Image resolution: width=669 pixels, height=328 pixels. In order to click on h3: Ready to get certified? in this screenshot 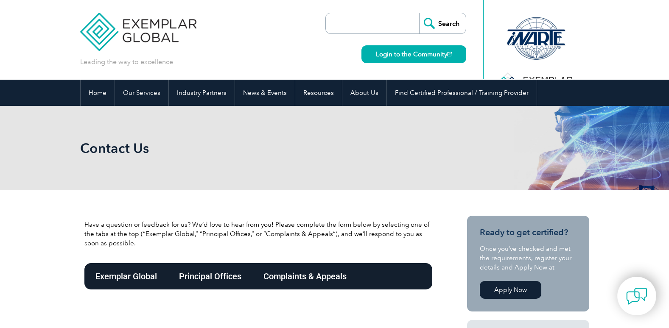, I will do `click(528, 232)`.